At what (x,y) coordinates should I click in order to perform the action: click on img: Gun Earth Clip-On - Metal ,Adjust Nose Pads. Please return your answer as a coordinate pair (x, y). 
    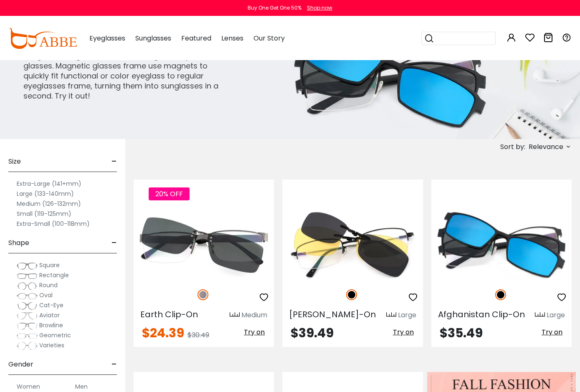
    Looking at the image, I should click on (204, 245).